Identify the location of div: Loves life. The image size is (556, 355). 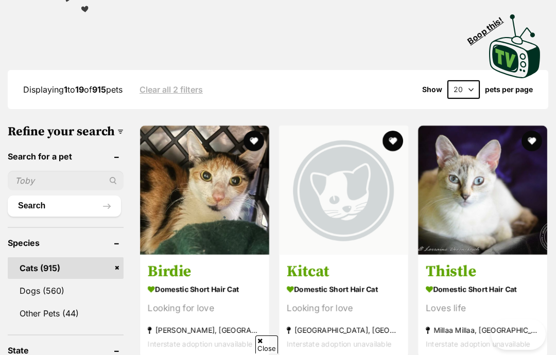
(482, 308).